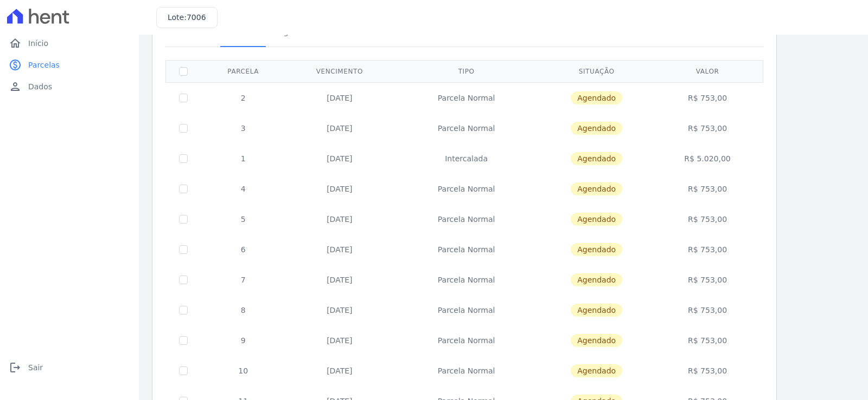 The height and width of the screenshot is (400, 868). I want to click on td: 3, so click(243, 128).